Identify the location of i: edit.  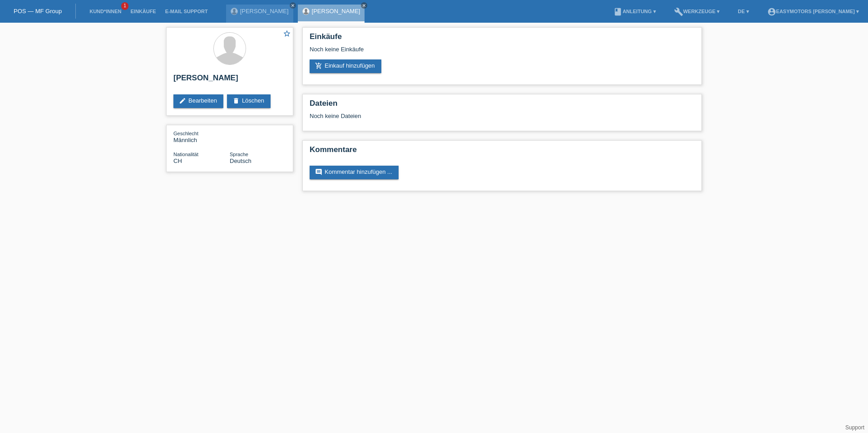
(182, 101).